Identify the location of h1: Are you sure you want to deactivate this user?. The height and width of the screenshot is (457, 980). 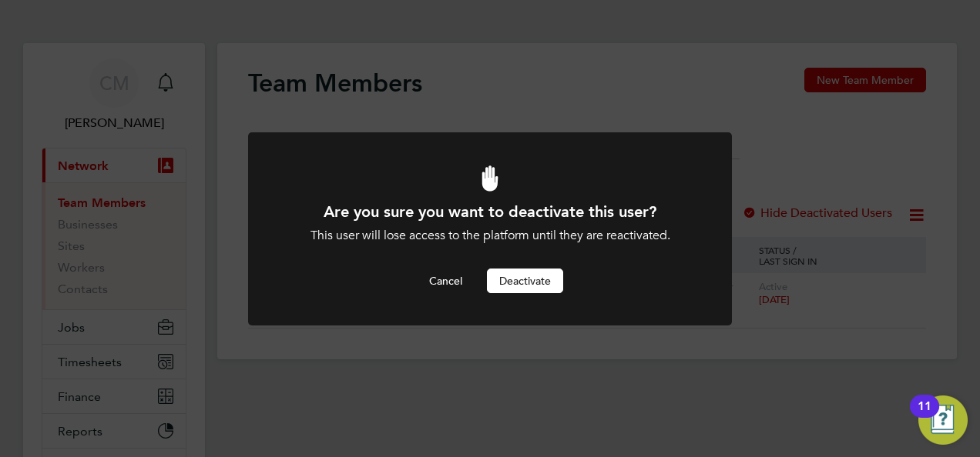
(490, 212).